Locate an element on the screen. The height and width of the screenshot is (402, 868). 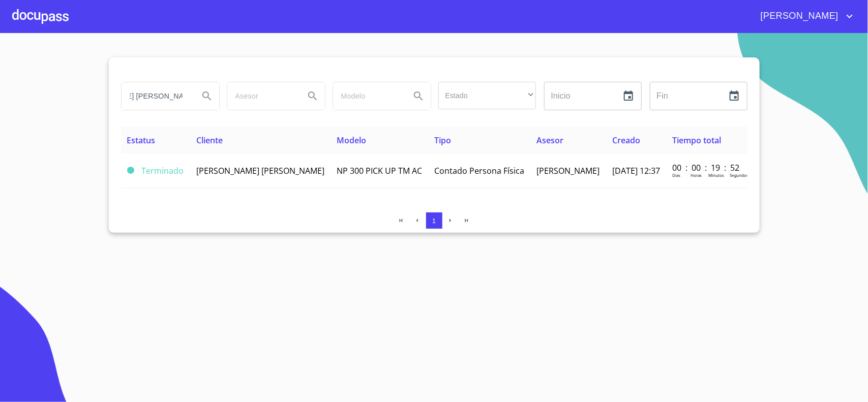
span: Tiempo total is located at coordinates (697, 140).